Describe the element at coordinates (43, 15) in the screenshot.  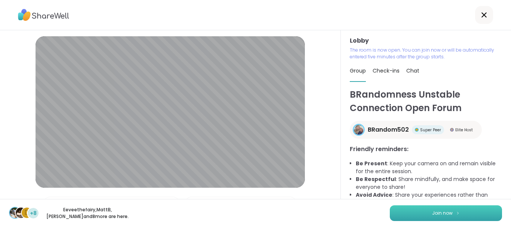
I see `img: ShareWell Logo` at that location.